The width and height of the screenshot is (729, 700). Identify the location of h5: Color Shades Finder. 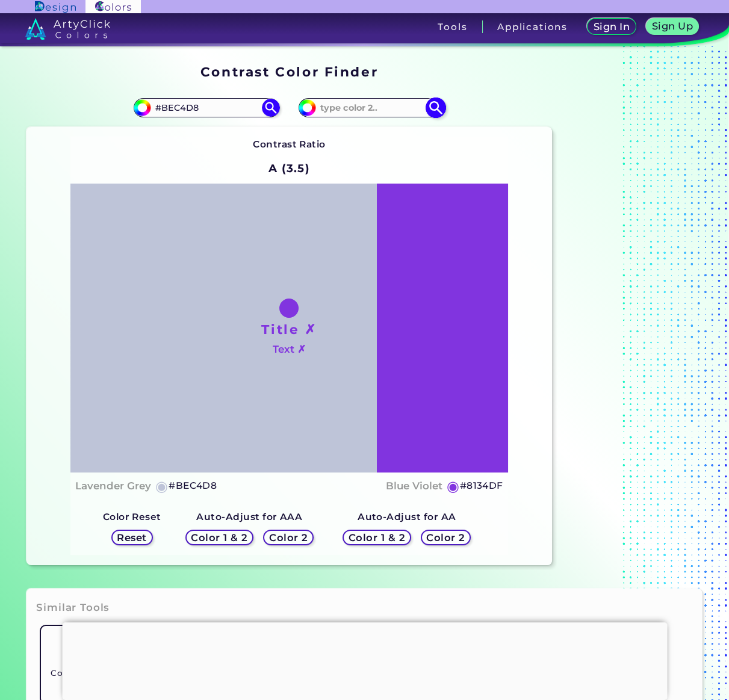
(79, 679).